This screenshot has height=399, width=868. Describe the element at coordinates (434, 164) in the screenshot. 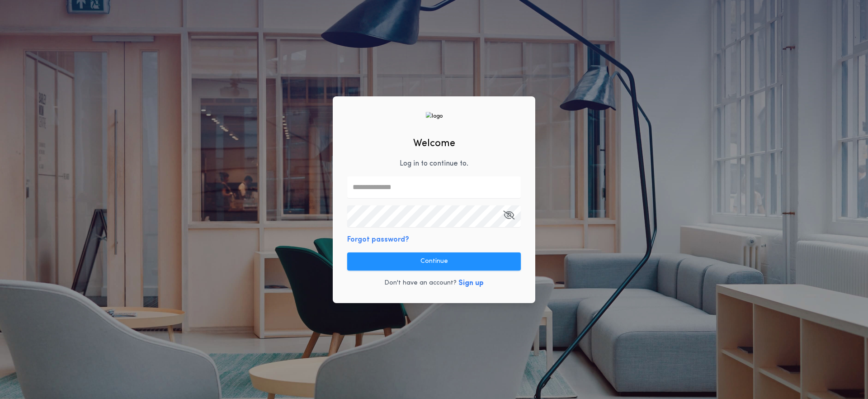

I see `p: Log in to continue to .` at that location.